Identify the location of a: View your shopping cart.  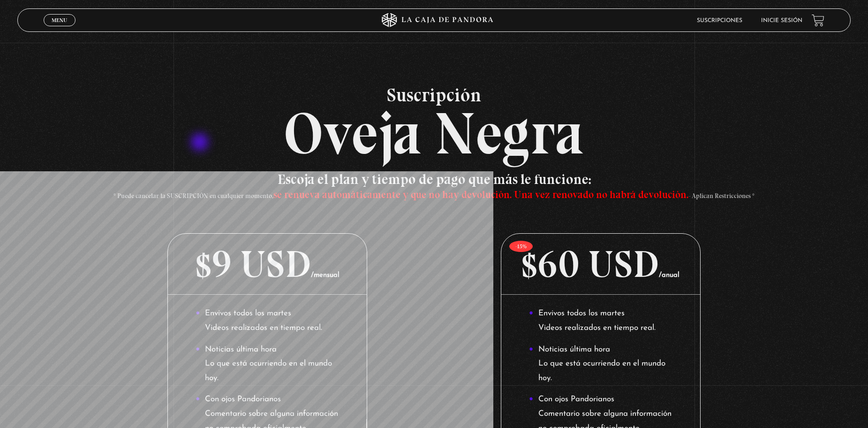
(818, 20).